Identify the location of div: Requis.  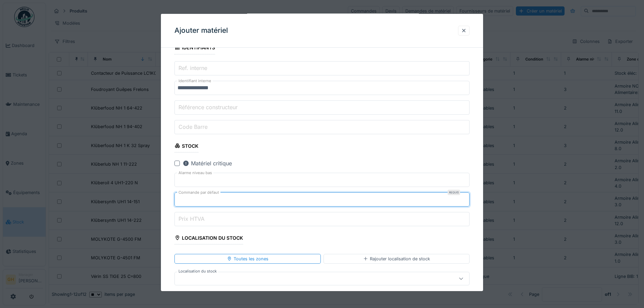
(453, 192).